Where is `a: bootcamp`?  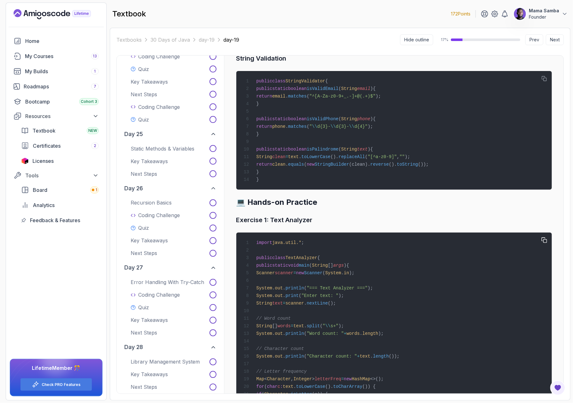 a: bootcamp is located at coordinates (56, 102).